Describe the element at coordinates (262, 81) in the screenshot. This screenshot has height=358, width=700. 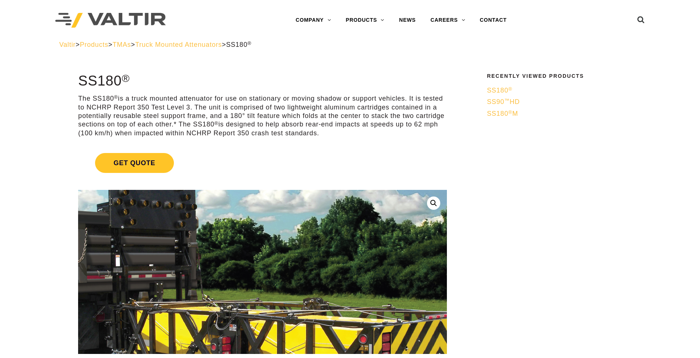
I see `h1: SS180` at that location.